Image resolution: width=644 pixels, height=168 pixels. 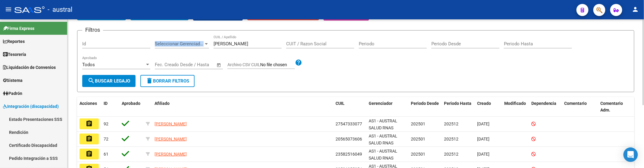 I want to click on span: 61, so click(x=106, y=154).